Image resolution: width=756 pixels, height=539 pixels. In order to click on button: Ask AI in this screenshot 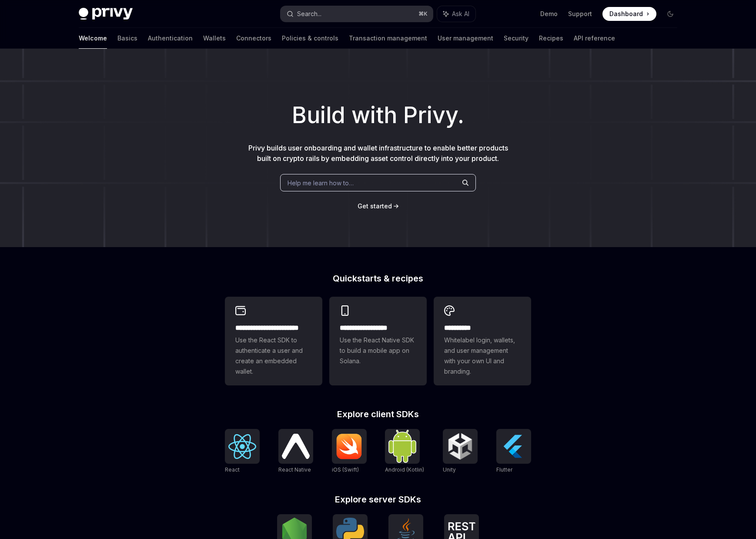, I will do `click(456, 14)`.